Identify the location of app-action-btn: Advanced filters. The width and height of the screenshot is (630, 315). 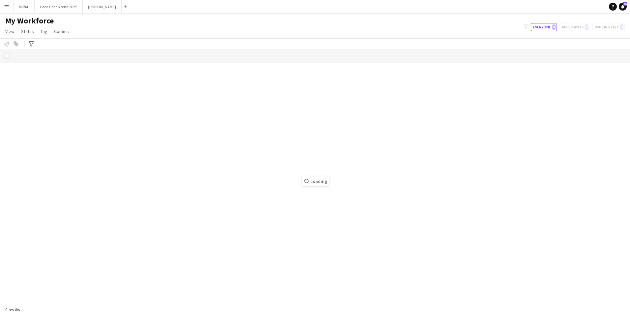
(31, 44).